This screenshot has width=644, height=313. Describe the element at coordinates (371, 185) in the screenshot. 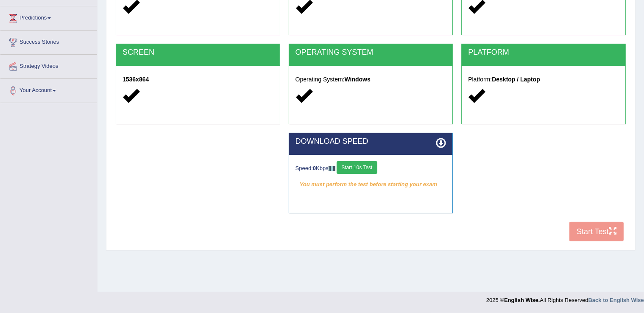

I see `em: You must perform the test before starting your exam` at that location.